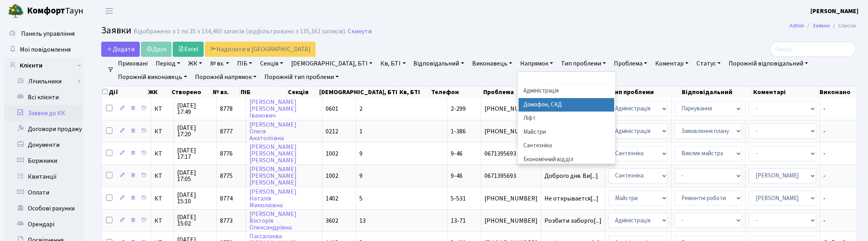 This screenshot has width=868, height=241. What do you see at coordinates (302, 77) in the screenshot?
I see `a: Порожній тип проблеми` at bounding box center [302, 77].